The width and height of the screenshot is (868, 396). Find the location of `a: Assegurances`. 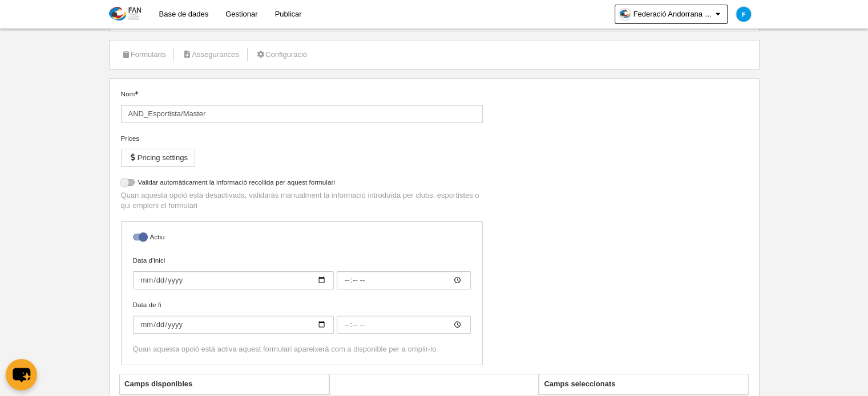

a: Assegurances is located at coordinates (211, 55).